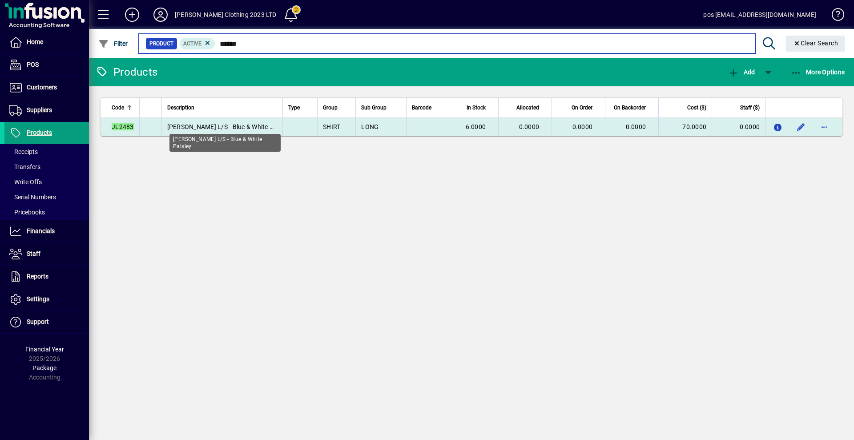 The height and width of the screenshot is (440, 854). What do you see at coordinates (801, 127) in the screenshot?
I see `button: Edit` at bounding box center [801, 127].